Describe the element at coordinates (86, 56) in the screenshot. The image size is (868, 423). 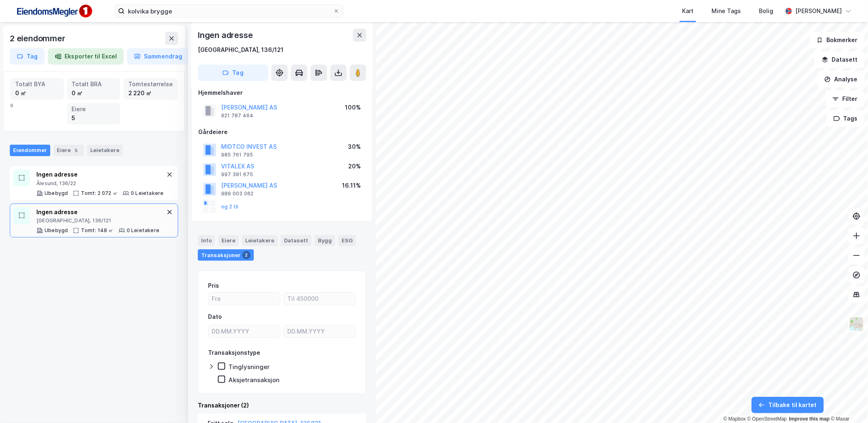
I see `button: Eksporter til Excel` at that location.